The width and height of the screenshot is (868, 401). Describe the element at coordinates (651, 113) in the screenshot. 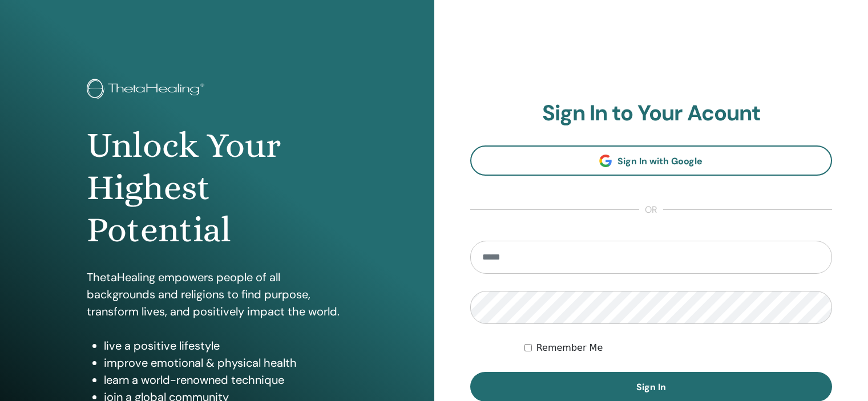

I see `h2: Sign In to Your Acount` at that location.